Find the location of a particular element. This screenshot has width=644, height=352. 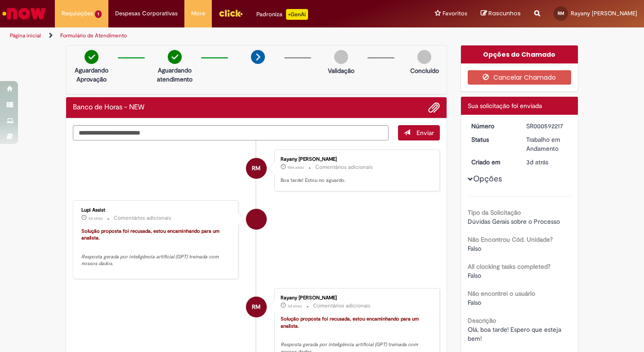

b: Tipo da Solicitação is located at coordinates (495, 212).